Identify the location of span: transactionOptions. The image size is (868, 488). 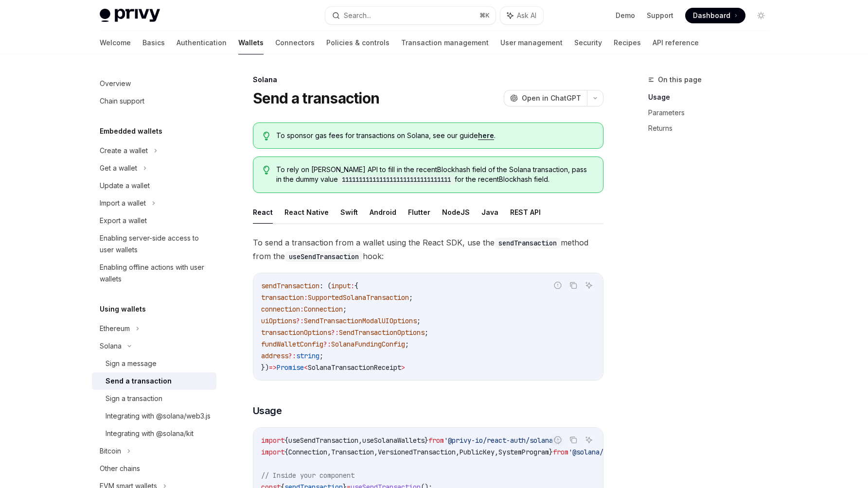
(296, 333).